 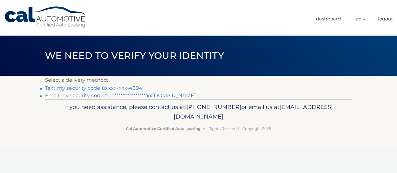 What do you see at coordinates (359, 19) in the screenshot?
I see `a: FAQ's` at bounding box center [359, 19].